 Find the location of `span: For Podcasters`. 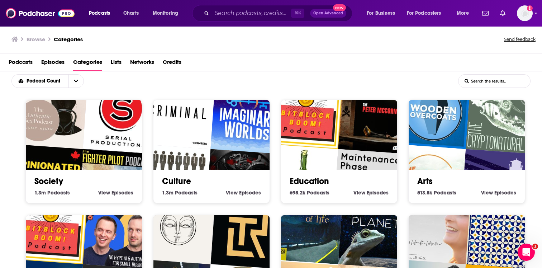

span: For Podcasters is located at coordinates (424, 13).